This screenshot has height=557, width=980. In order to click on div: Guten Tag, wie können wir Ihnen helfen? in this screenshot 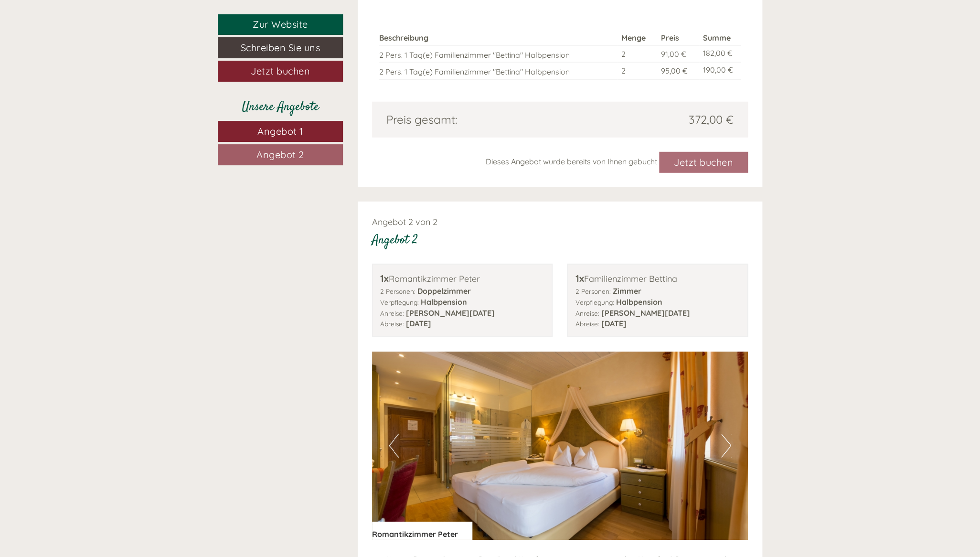, I will do `click(83, 40)`.